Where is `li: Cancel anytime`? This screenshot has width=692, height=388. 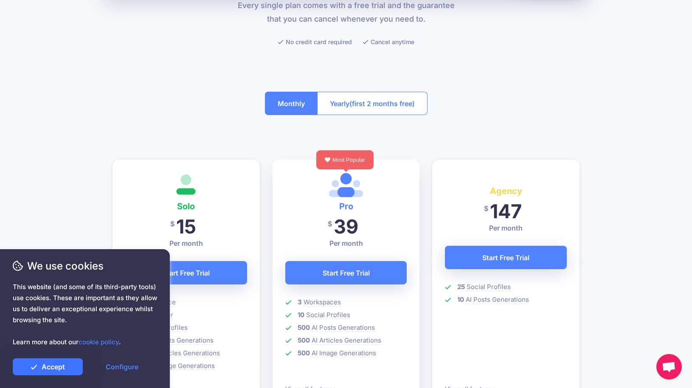 li: Cancel anytime is located at coordinates (389, 42).